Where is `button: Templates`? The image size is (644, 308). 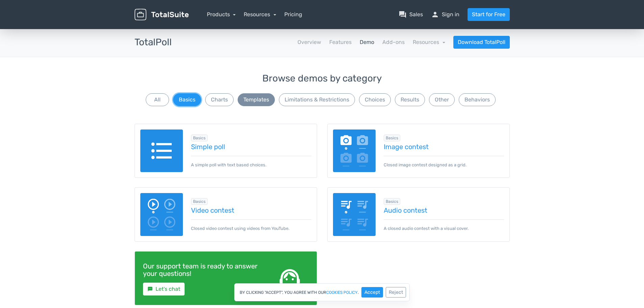 button: Templates is located at coordinates (256, 100).